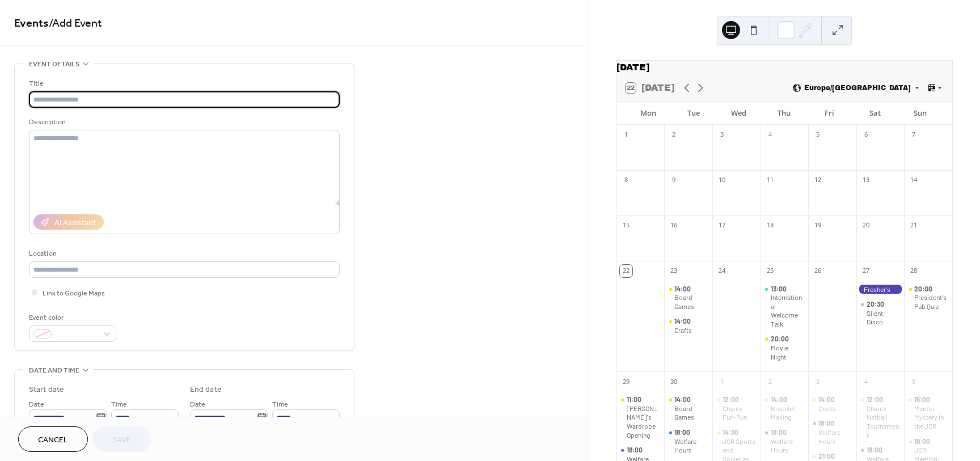  Describe the element at coordinates (674, 271) in the screenshot. I see `div: 23` at that location.